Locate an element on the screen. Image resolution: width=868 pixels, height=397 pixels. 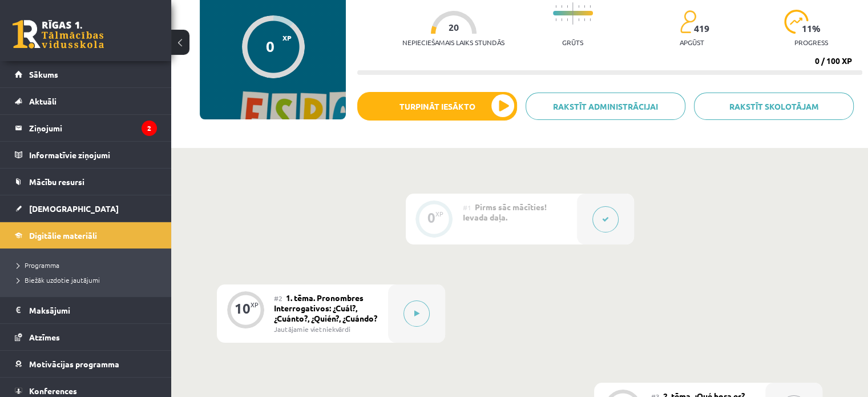
span: Biežāk uzdotie jautājumi is located at coordinates (58, 280).